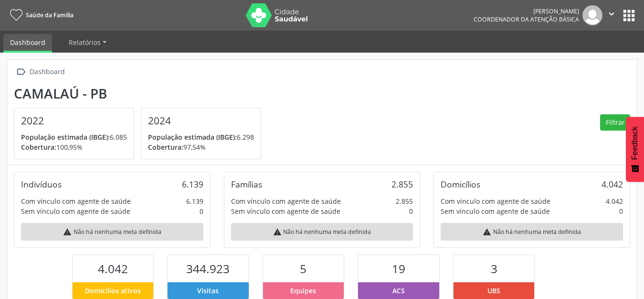 This screenshot has height=299, width=644. Describe the element at coordinates (49, 15) in the screenshot. I see `span: Saúde da Família` at that location.